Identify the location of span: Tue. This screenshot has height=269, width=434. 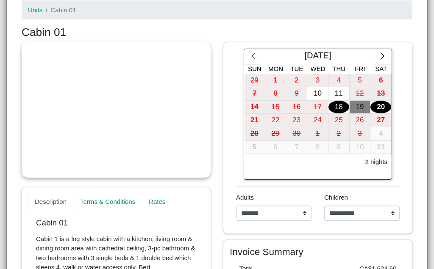
(296, 69).